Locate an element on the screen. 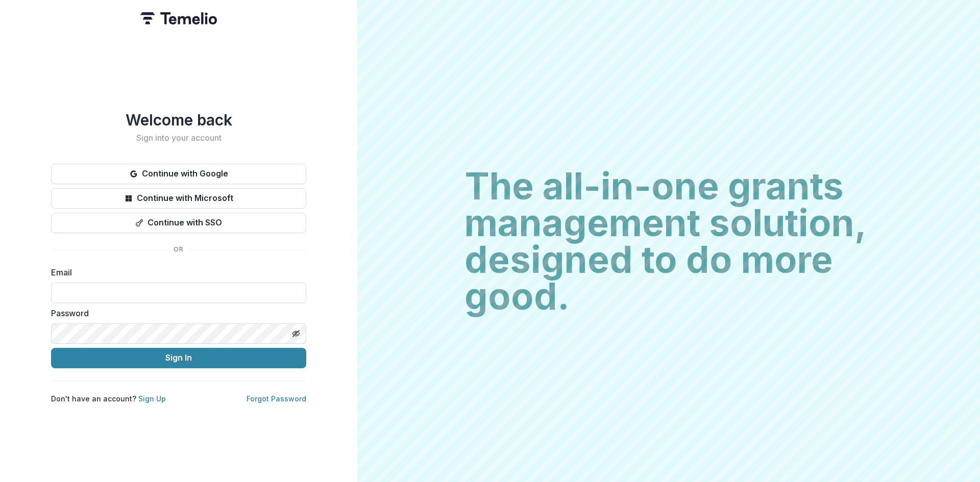 The image size is (980, 482). button: Continue with Google is located at coordinates (179, 174).